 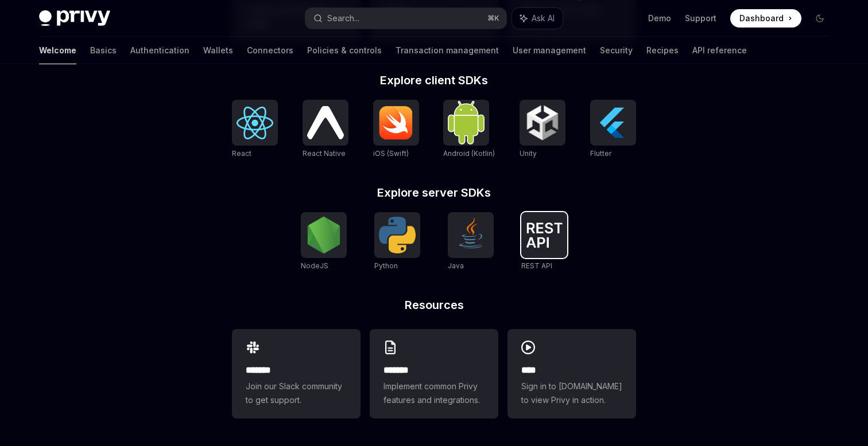 I want to click on img: Python, so click(x=398, y=235).